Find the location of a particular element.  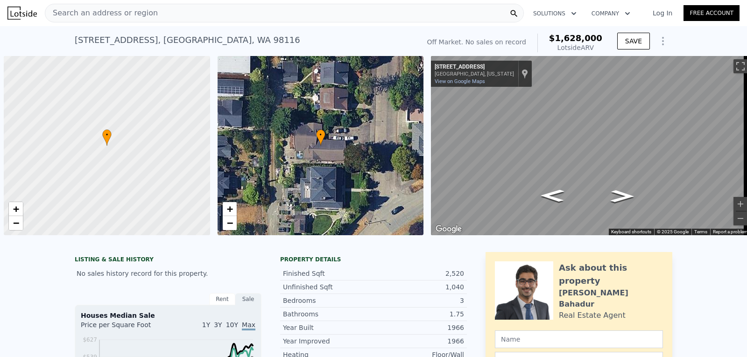

div: Off Market. No sales on record is located at coordinates (477, 42).